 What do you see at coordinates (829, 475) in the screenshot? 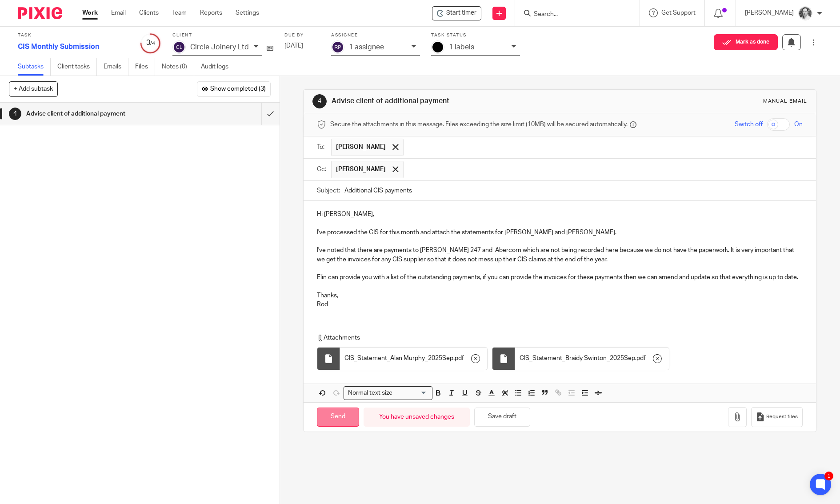
I see `div: 1` at bounding box center [829, 475].